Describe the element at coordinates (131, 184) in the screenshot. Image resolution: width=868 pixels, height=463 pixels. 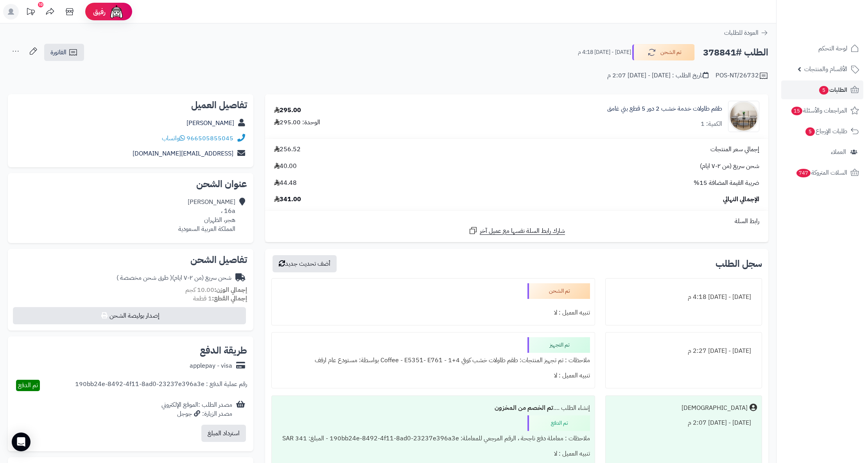
I see `h2: عنوان الشحن` at that location.